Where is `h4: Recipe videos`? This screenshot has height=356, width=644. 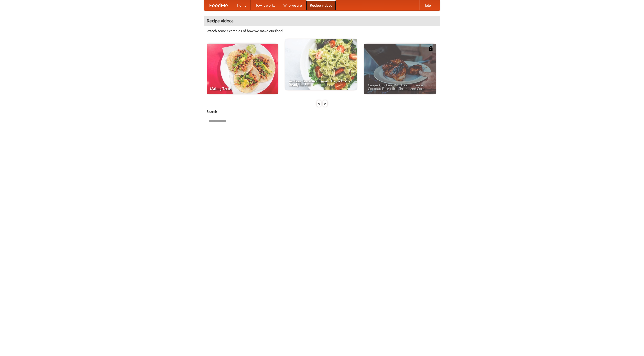
h4: Recipe videos is located at coordinates (322, 21).